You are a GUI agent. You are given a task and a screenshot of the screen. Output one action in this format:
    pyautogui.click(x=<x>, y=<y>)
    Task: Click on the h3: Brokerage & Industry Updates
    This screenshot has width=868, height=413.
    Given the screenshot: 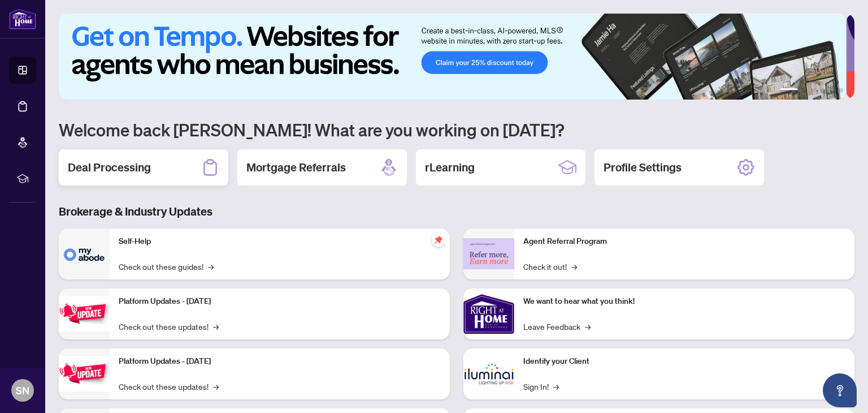 What is the action you would take?
    pyautogui.click(x=457, y=211)
    